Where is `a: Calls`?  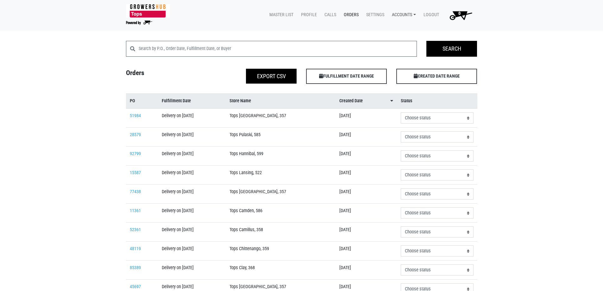 a: Calls is located at coordinates (329, 15).